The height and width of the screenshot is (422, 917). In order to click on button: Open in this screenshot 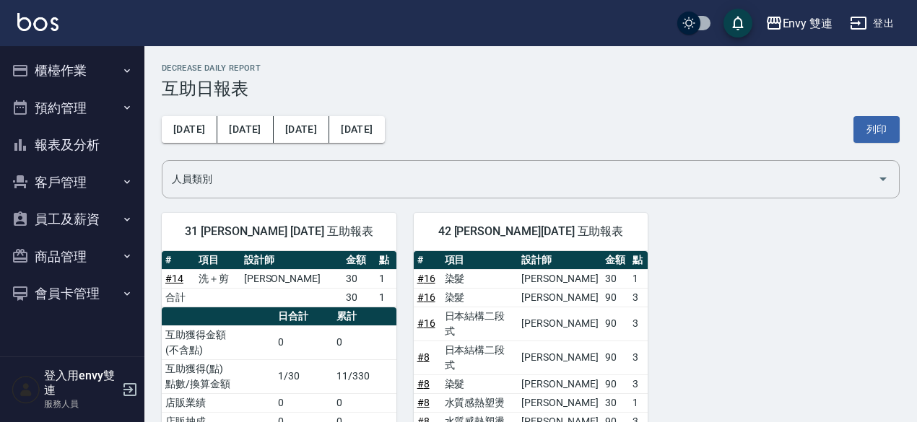, I will do `click(883, 179)`.